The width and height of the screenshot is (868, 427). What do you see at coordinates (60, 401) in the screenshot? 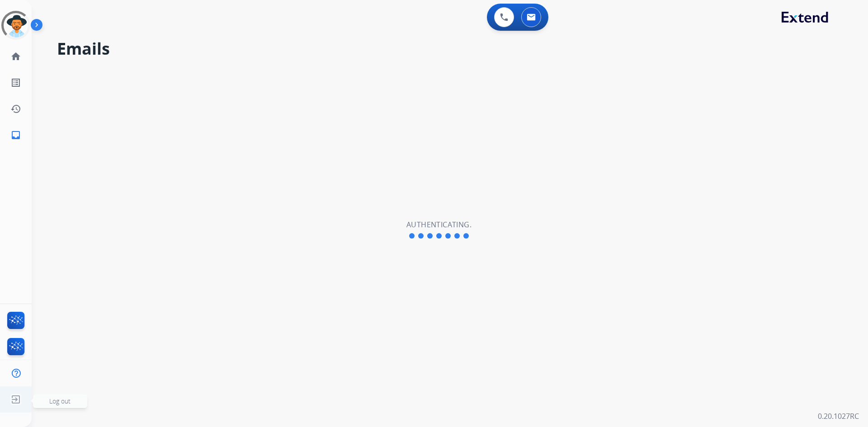
I see `span: Log out` at bounding box center [60, 401].